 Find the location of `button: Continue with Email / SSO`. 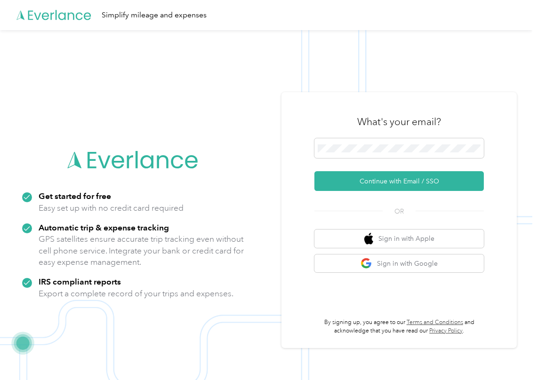

button: Continue with Email / SSO is located at coordinates (399, 181).